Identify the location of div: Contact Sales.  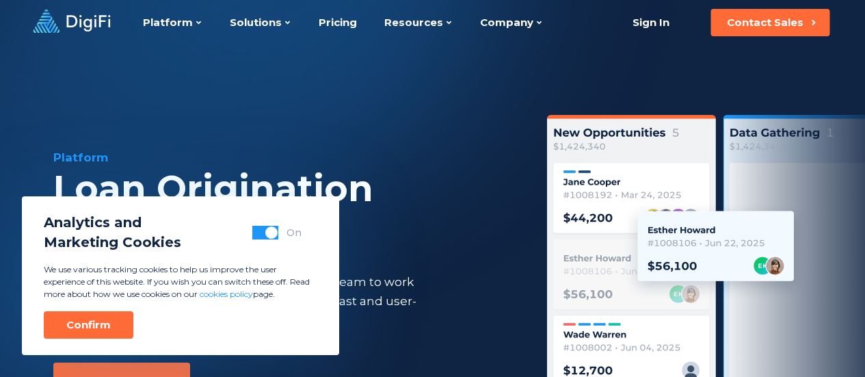
(765, 23).